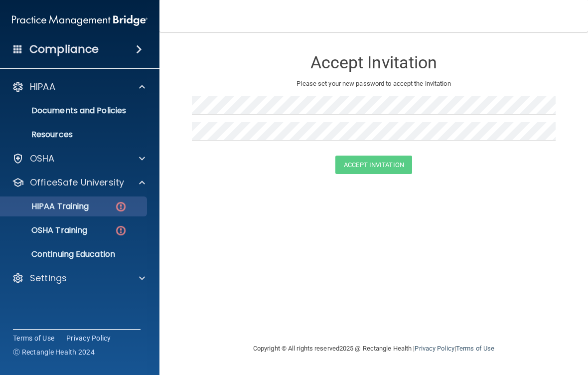 This screenshot has width=588, height=375. What do you see at coordinates (79, 279) in the screenshot?
I see `a: Settings` at bounding box center [79, 279].